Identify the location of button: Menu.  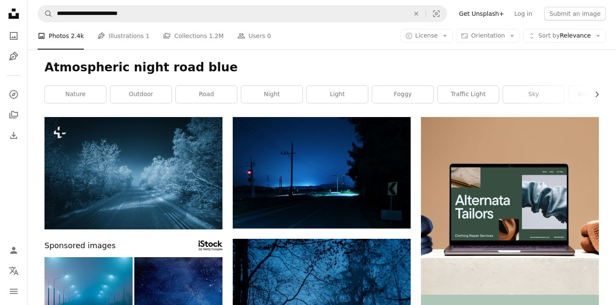
(14, 292).